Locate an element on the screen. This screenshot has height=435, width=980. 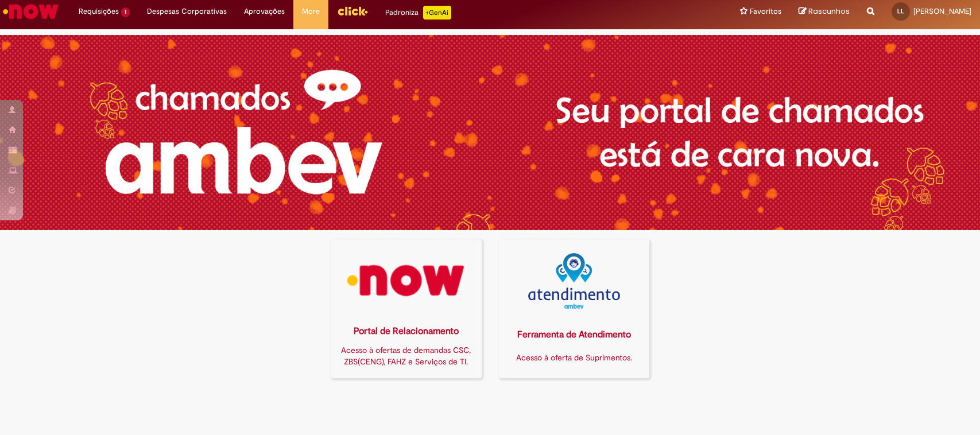
span: LL is located at coordinates (901, 11).